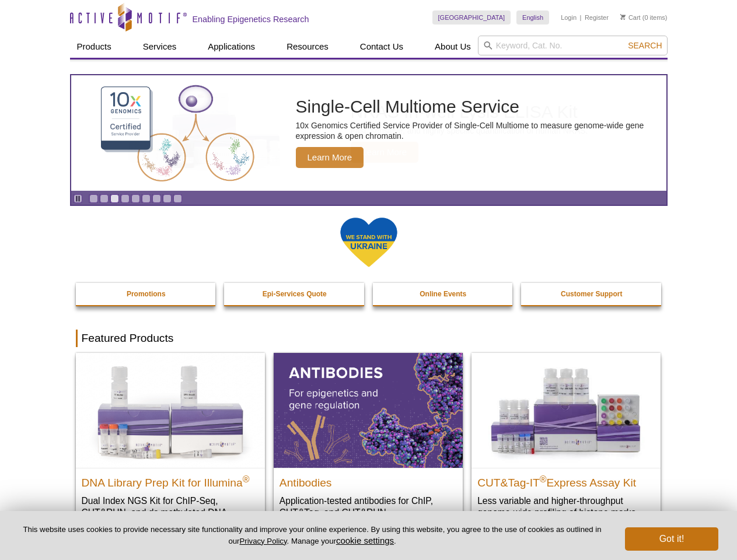  What do you see at coordinates (369, 338) in the screenshot?
I see `h2: Featured Products` at bounding box center [369, 338].